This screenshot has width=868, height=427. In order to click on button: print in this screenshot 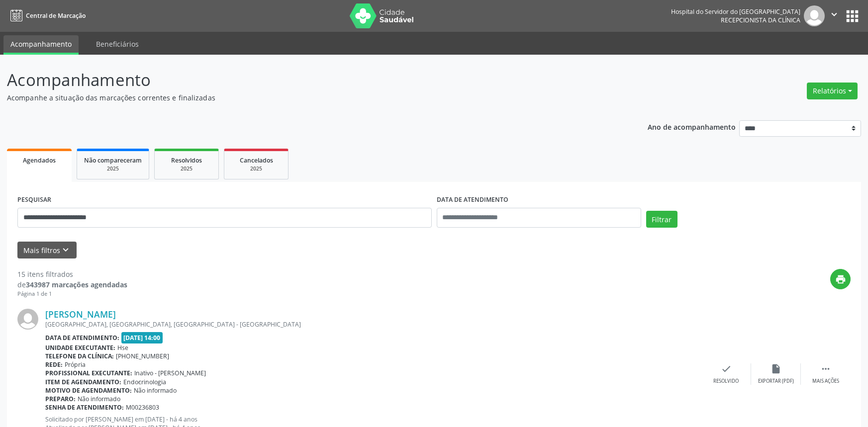, I will do `click(840, 279)`.